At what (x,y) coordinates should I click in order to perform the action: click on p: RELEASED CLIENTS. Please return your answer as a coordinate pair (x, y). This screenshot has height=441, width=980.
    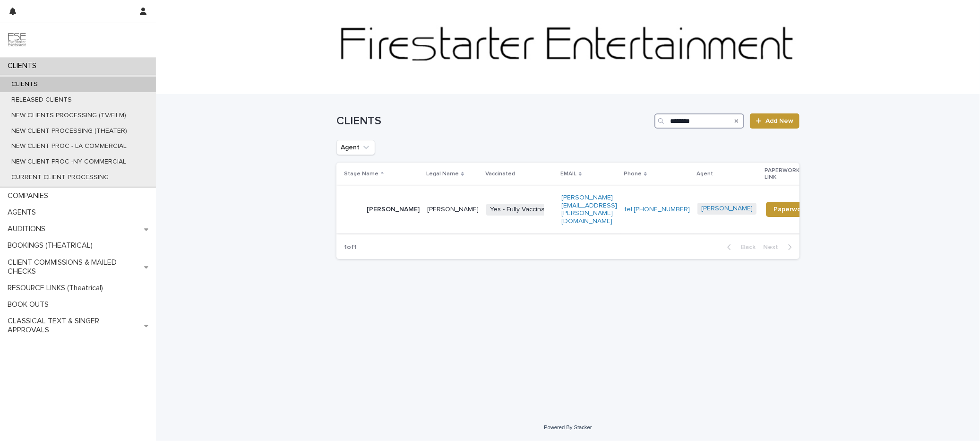
    Looking at the image, I should click on (42, 100).